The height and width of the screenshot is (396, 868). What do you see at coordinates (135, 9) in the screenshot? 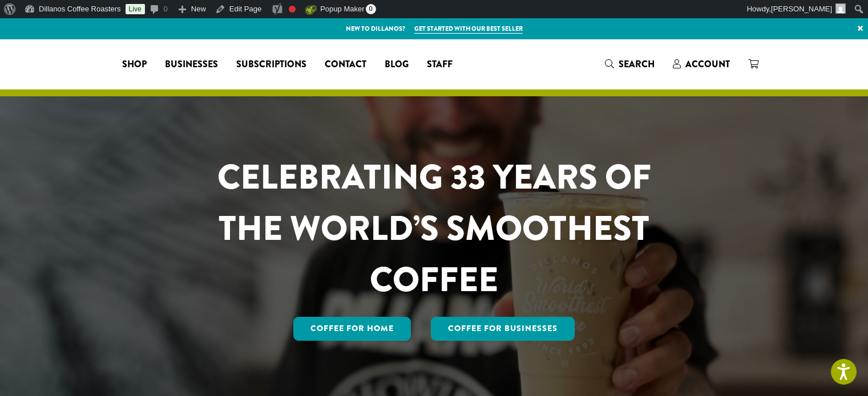
I see `a: Live` at bounding box center [135, 9].